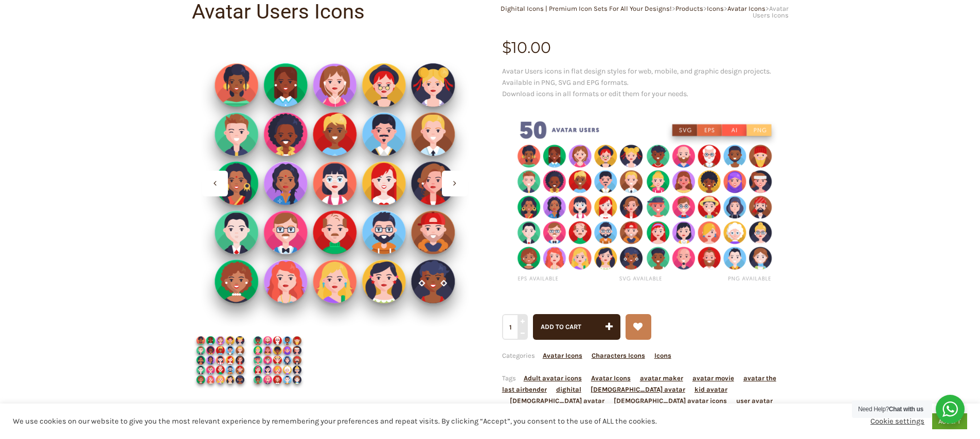  Describe the element at coordinates (638, 395) in the screenshot. I see `span: Tags` at that location.